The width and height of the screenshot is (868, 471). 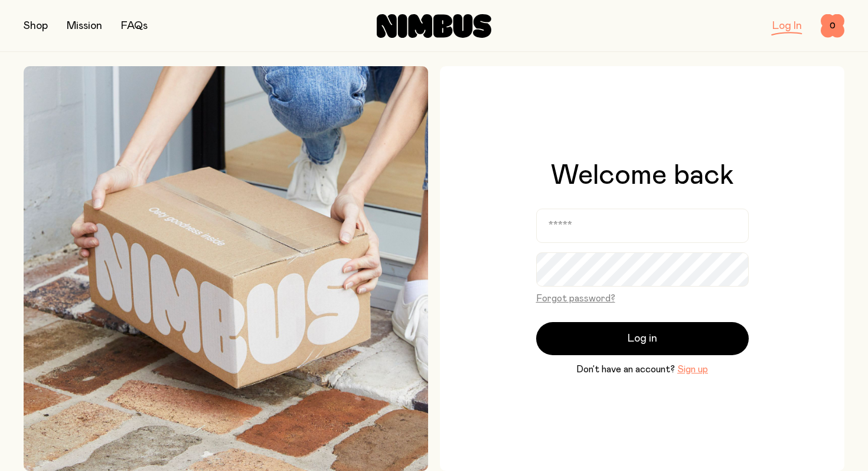 What do you see at coordinates (134, 26) in the screenshot?
I see `a: FAQs` at bounding box center [134, 26].